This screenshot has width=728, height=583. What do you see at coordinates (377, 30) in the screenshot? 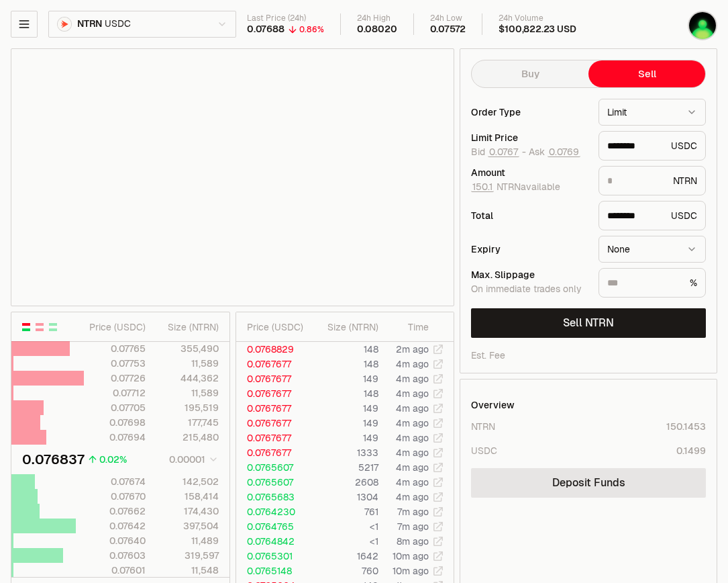
I see `div: 0.08020` at bounding box center [377, 30].